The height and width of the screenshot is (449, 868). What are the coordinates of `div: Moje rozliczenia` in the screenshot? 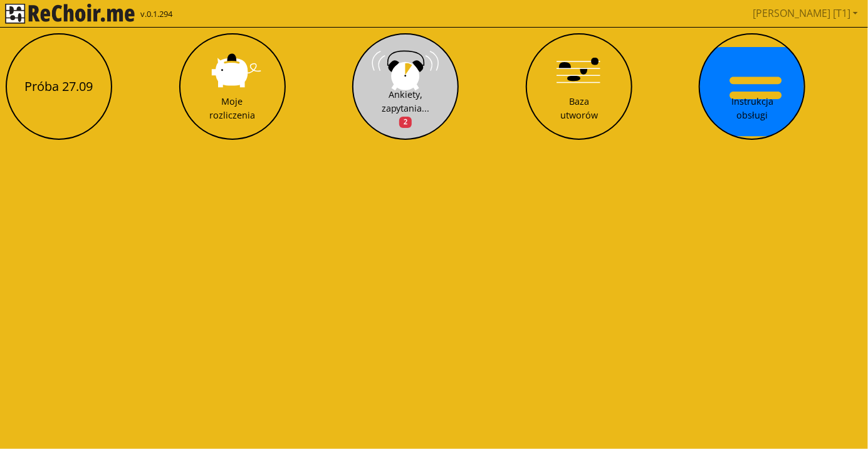 It's located at (232, 108).